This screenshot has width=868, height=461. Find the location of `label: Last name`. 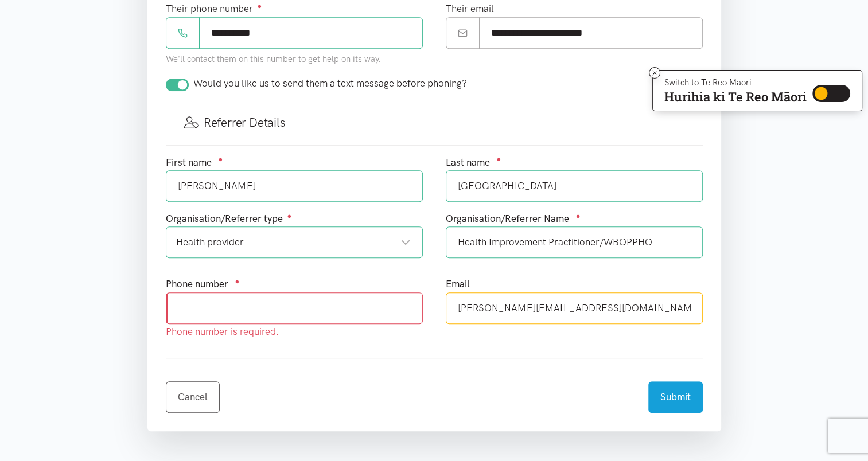

label: Last name is located at coordinates (468, 163).